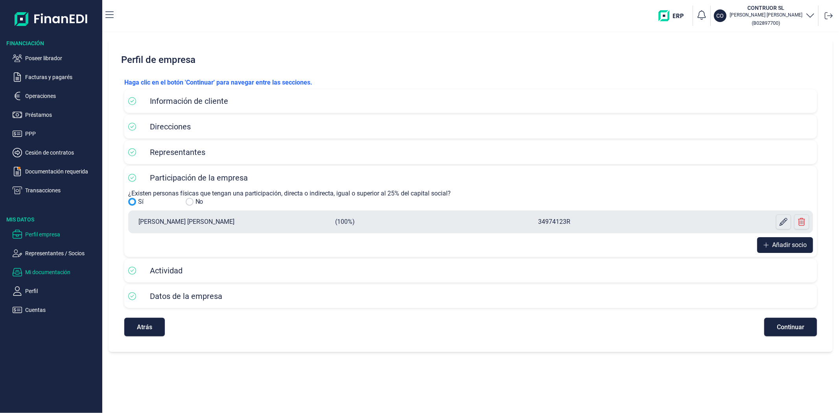  I want to click on button: Operaciones, so click(56, 96).